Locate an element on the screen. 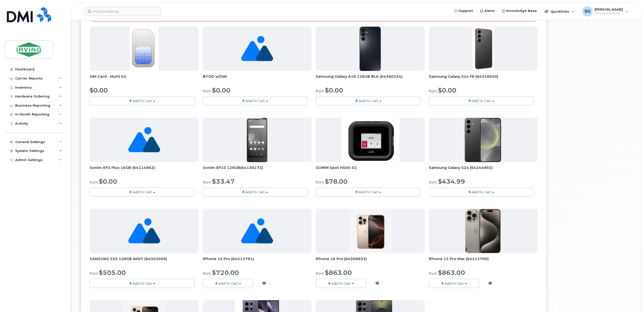 Image resolution: width=644 pixels, height=312 pixels. span: Sonim XP10 128GB(64136173) is located at coordinates (257, 170).